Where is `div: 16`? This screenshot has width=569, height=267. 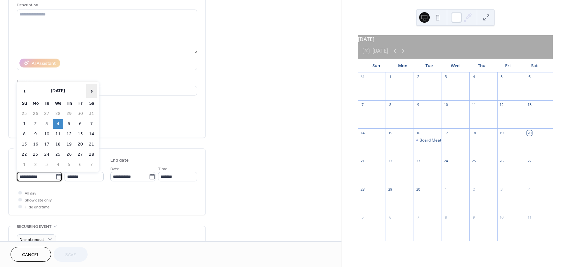 div: 16 is located at coordinates (418, 133).